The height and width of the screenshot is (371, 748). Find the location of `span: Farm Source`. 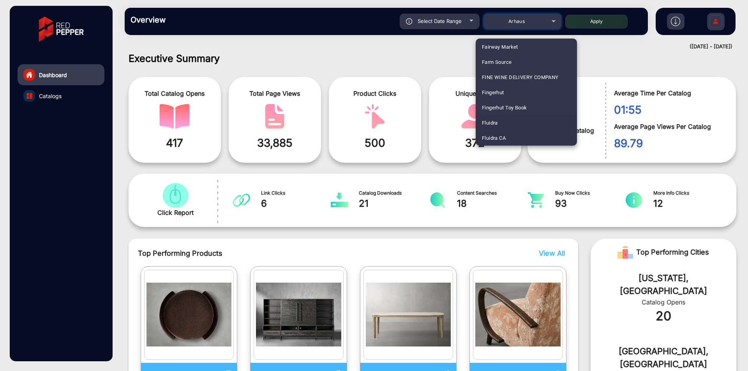

span: Farm Source is located at coordinates (497, 62).